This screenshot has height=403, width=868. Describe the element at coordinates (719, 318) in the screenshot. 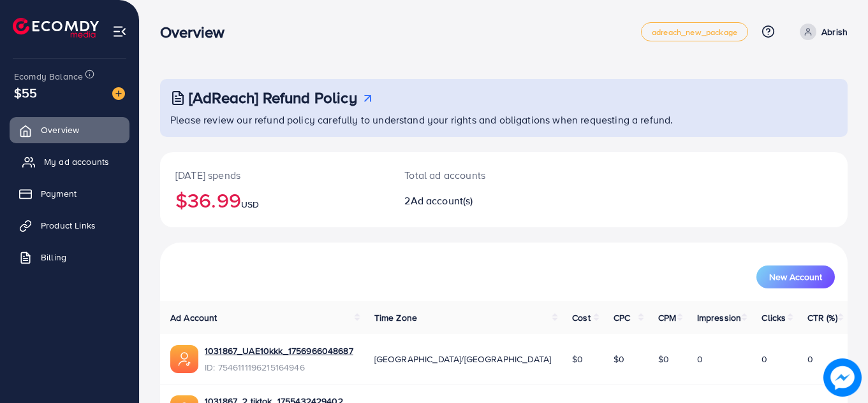

I see `span: Impression` at that location.